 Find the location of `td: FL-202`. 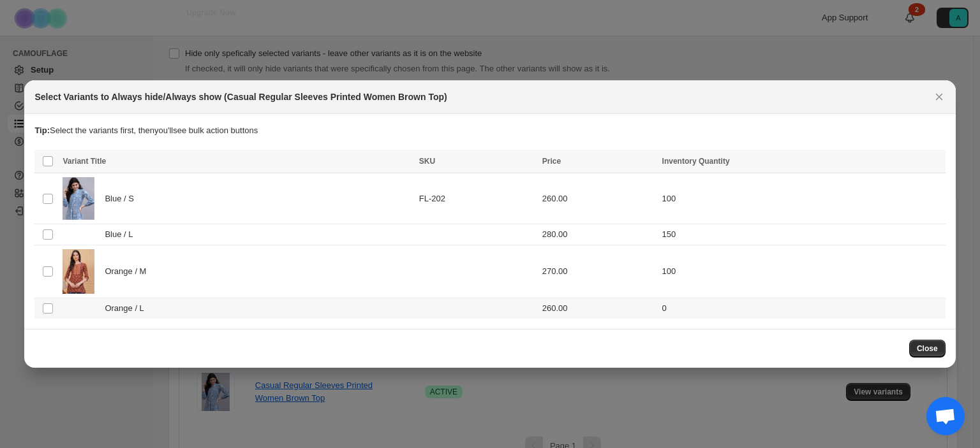

td: FL-202 is located at coordinates (477, 199).